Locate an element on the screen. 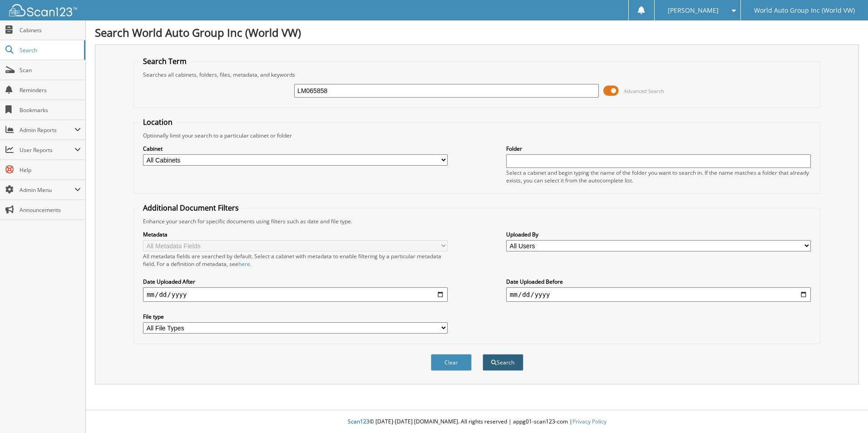 The width and height of the screenshot is (868, 433). div: Searches all cabinets, folders, files, metadata, and keywords is located at coordinates (477, 75).